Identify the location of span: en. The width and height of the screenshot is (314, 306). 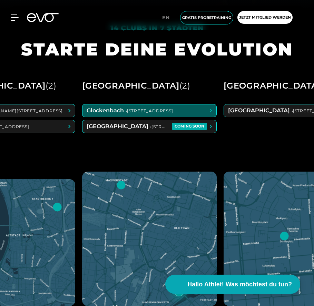
(166, 18).